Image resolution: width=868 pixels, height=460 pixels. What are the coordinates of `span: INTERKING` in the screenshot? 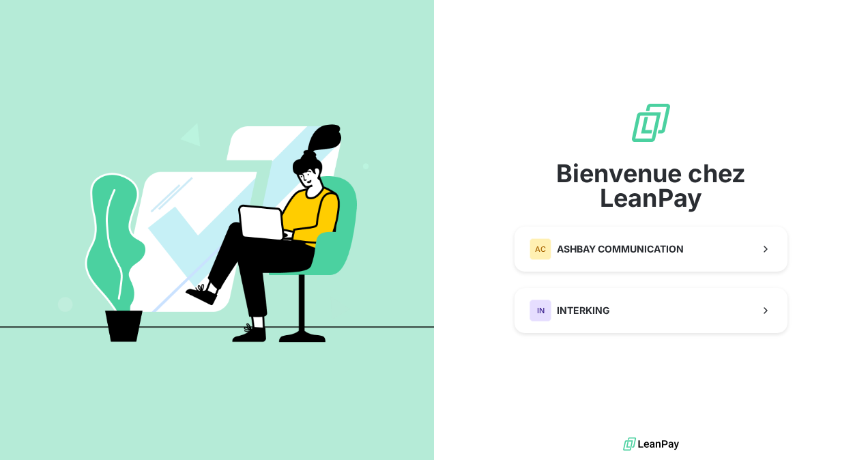 It's located at (583, 310).